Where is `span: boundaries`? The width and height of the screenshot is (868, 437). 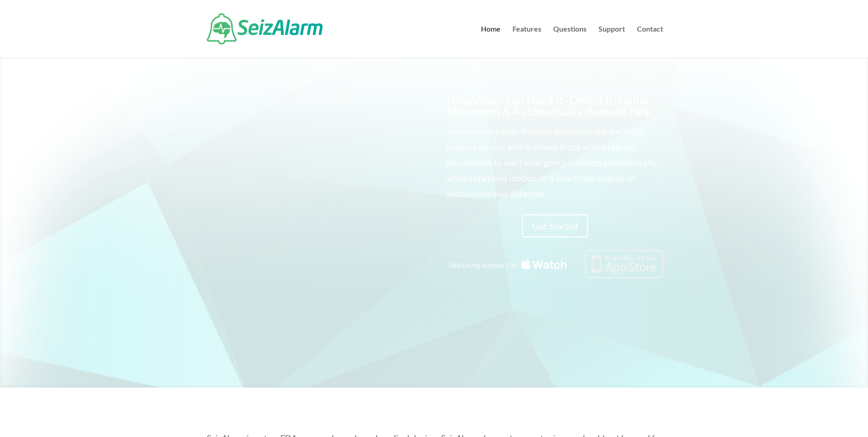
span: boundaries is located at coordinates (480, 193).